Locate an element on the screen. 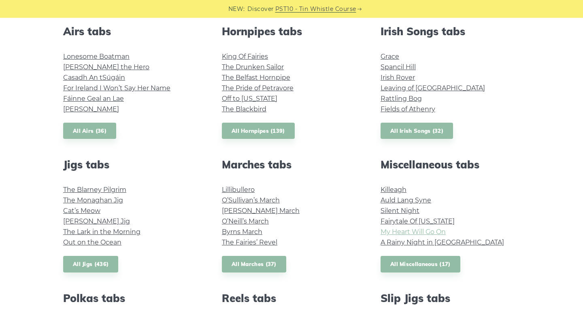  a: Byrns March is located at coordinates (242, 232).